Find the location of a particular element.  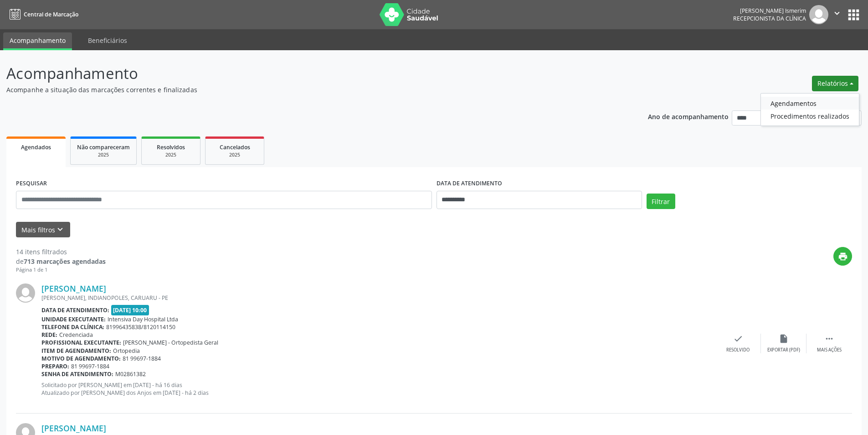

span: Central de Marcação is located at coordinates (51, 14).